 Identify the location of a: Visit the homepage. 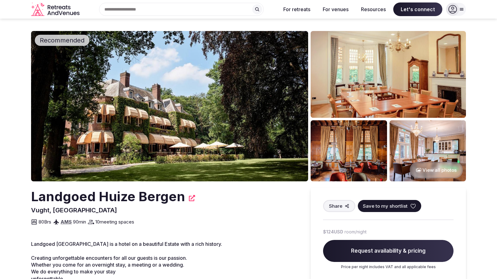
(56, 9).